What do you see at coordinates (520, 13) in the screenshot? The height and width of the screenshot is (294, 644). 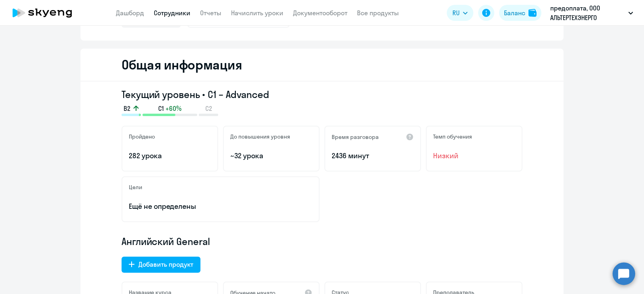 I see `button: Балансbalance` at bounding box center [520, 13].